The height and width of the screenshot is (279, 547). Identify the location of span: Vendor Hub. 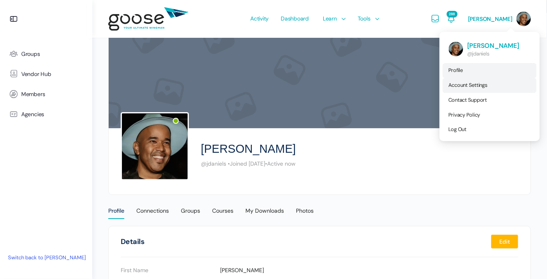
(36, 74).